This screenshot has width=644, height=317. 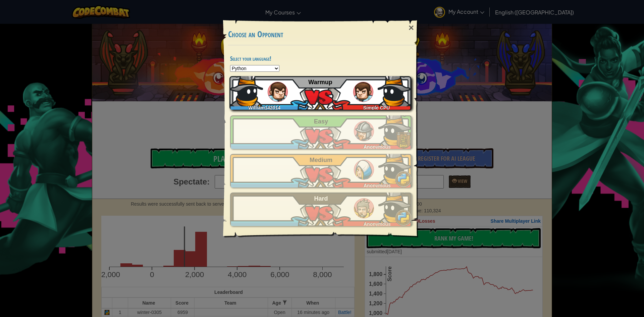 What do you see at coordinates (321, 59) in the screenshot?
I see `h4: Select your language!` at bounding box center [321, 59].